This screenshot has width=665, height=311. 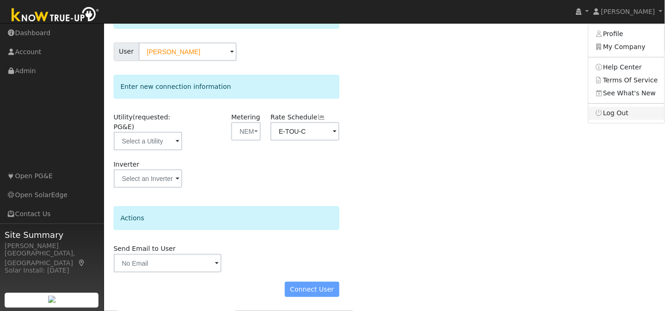 I want to click on input: Select an Inverter, so click(x=148, y=179).